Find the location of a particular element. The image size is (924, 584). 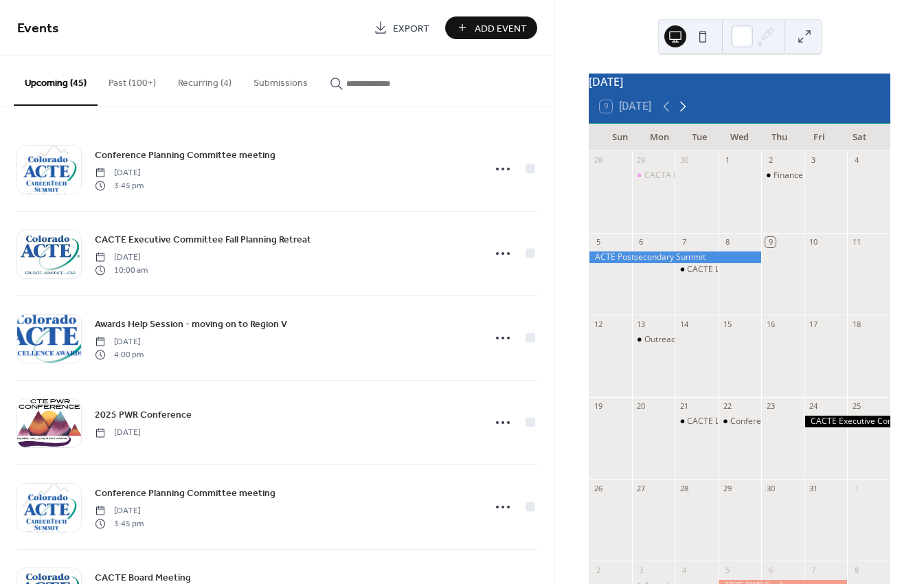

span: Export is located at coordinates (410, 28).